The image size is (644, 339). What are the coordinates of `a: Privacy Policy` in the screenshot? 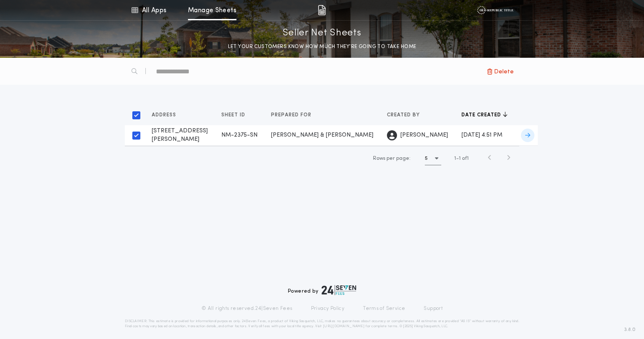 It's located at (328, 309).